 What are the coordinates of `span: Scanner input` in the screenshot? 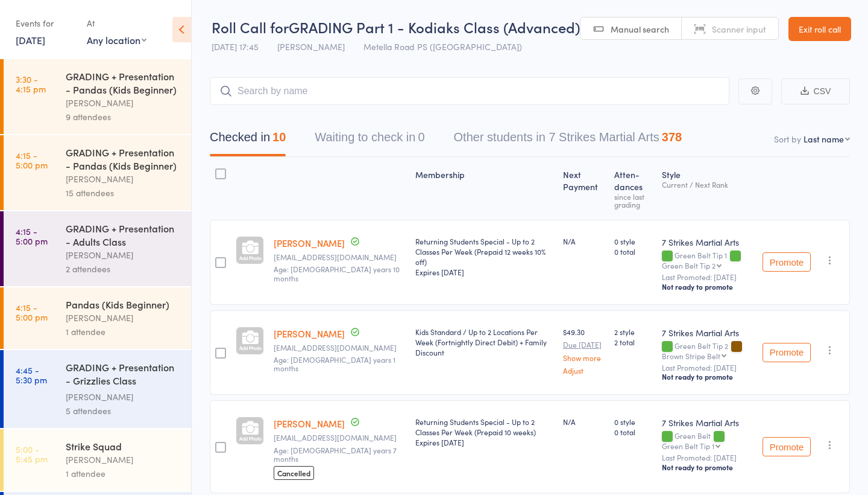 It's located at (739, 29).